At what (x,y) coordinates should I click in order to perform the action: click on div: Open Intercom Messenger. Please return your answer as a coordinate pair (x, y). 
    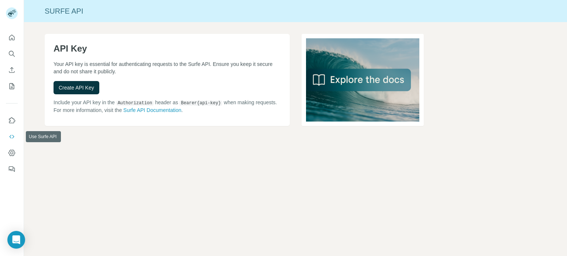
    Looking at the image, I should click on (16, 240).